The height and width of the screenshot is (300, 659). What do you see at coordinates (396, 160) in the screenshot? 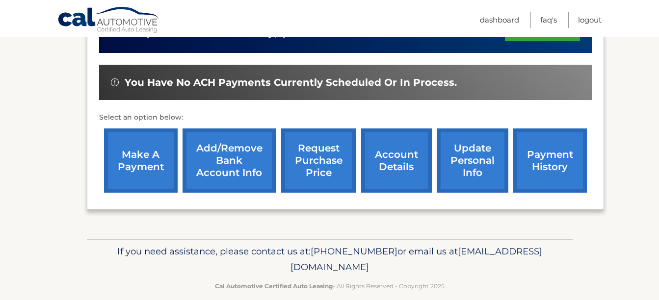
I see `a: account details` at bounding box center [396, 160].